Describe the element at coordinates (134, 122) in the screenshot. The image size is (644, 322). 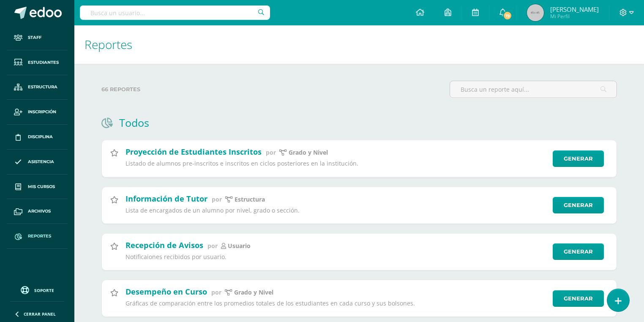
I see `h1: Todos` at that location.